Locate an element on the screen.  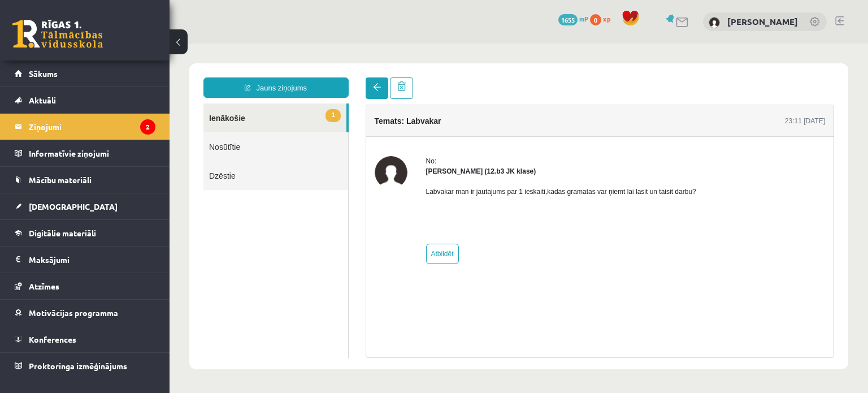
span: mP is located at coordinates (583, 19).